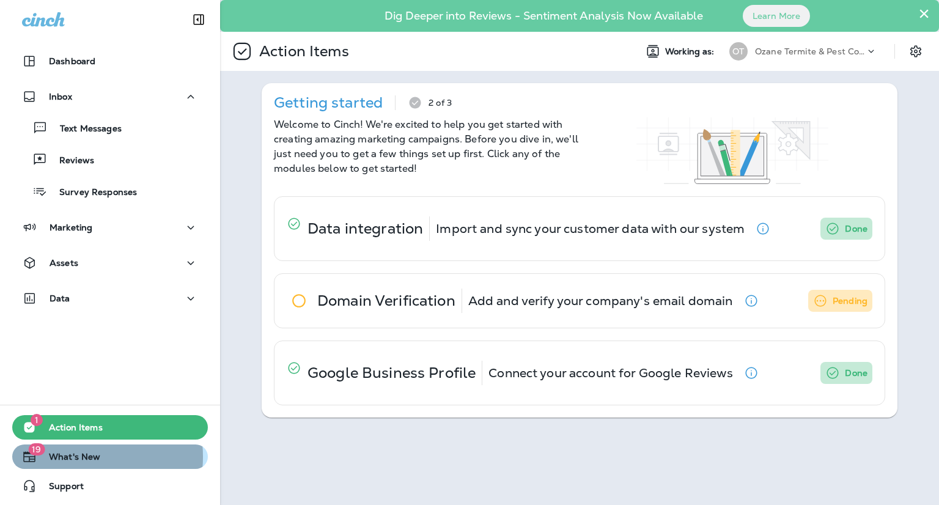  I want to click on p: Ozane Termite & Pest Control, so click(810, 51).